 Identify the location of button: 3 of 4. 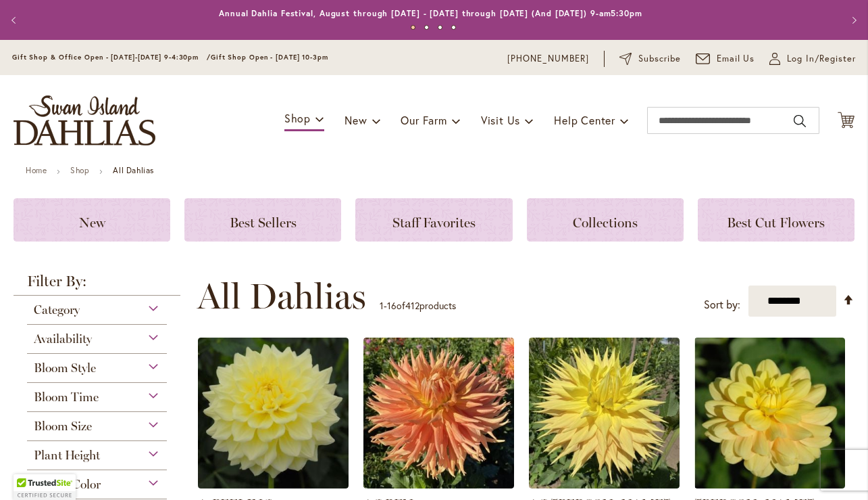
(440, 27).